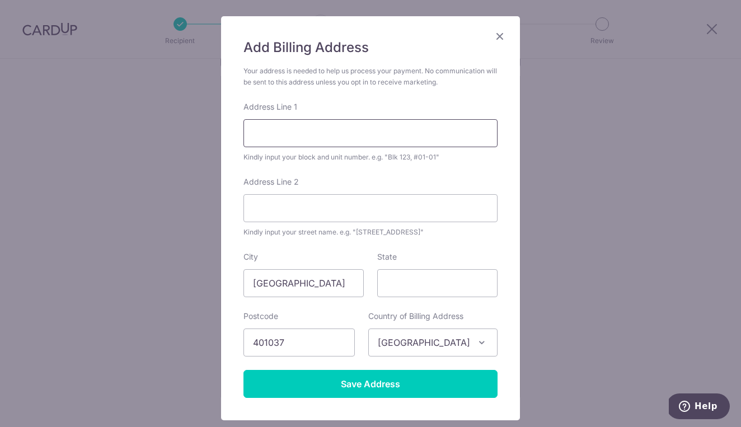  Describe the element at coordinates (271, 182) in the screenshot. I see `label: Address Line 2` at that location.